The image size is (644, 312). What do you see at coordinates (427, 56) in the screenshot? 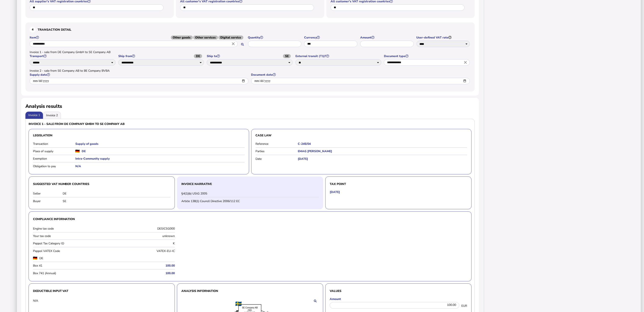
I see `label: Document type` at bounding box center [427, 56].